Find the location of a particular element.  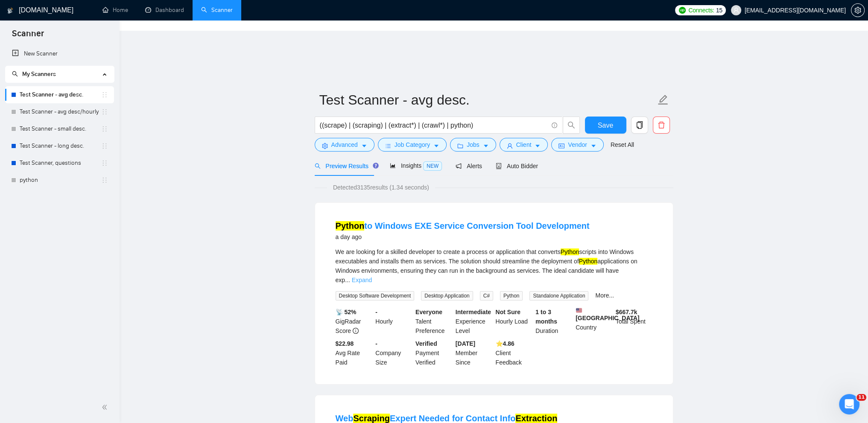

a: Test Scanner - long desc. is located at coordinates (60, 146).